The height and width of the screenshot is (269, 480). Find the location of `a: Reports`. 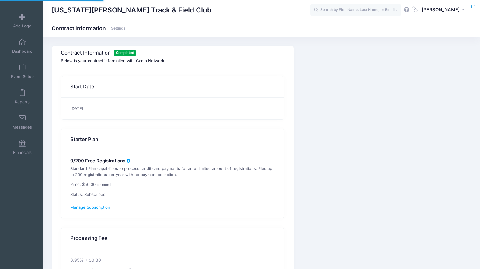

a: Reports is located at coordinates (22, 96).